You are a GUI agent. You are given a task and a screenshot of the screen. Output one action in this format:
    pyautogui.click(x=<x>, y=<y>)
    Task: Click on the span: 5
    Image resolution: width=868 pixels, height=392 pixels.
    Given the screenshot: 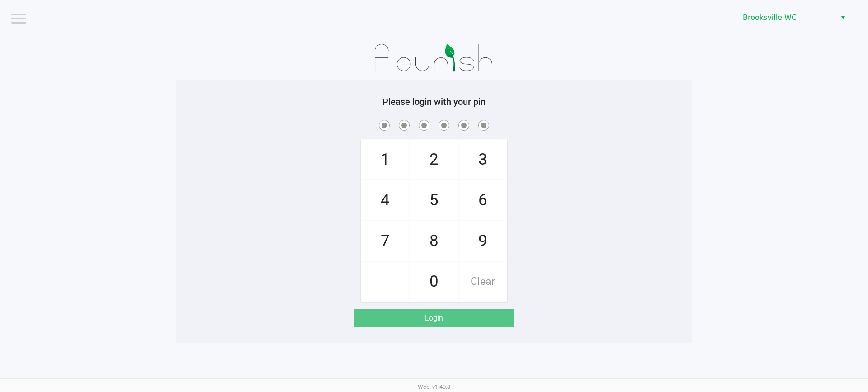 What is the action you would take?
    pyautogui.click(x=434, y=201)
    